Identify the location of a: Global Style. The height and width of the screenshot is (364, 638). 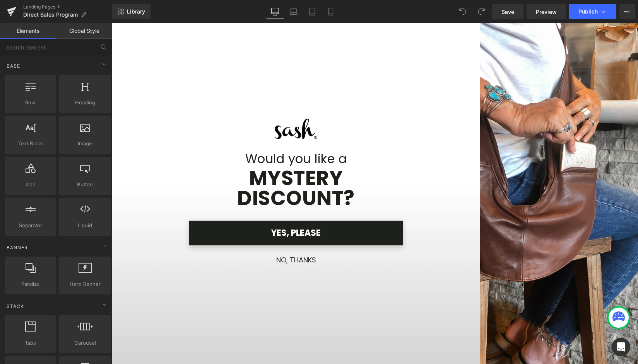
(84, 31).